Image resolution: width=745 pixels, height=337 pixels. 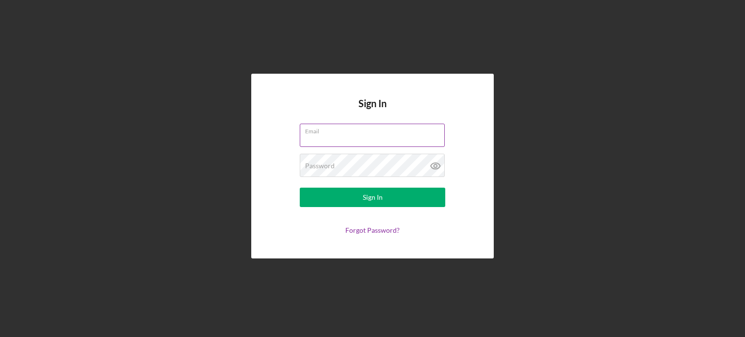 I want to click on h4: Sign In, so click(x=372, y=111).